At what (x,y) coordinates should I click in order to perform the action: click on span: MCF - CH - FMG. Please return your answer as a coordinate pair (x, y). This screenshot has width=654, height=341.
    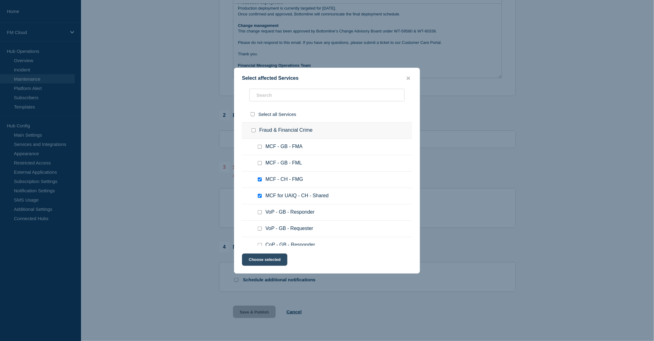
    Looking at the image, I should click on (285, 180).